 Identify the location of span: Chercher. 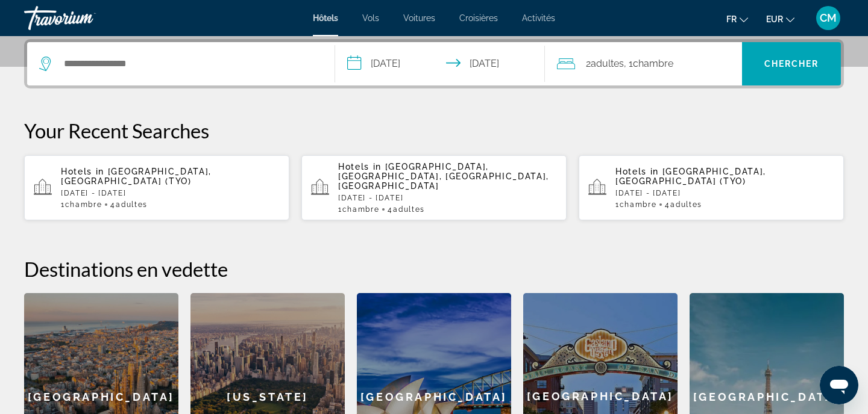
(791, 63).